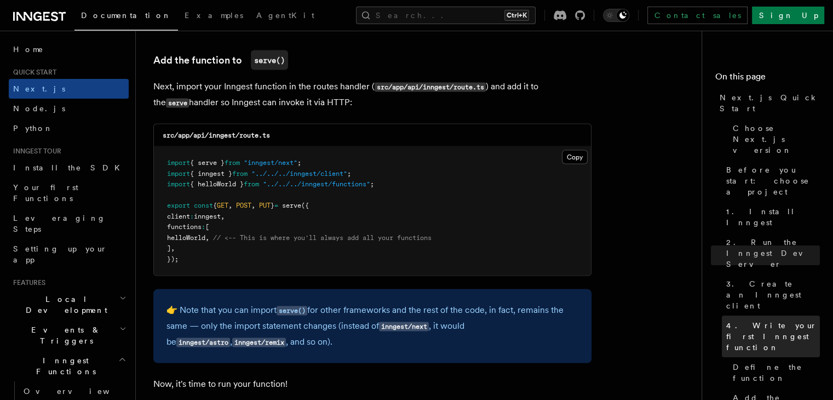  I want to click on span: Python, so click(33, 128).